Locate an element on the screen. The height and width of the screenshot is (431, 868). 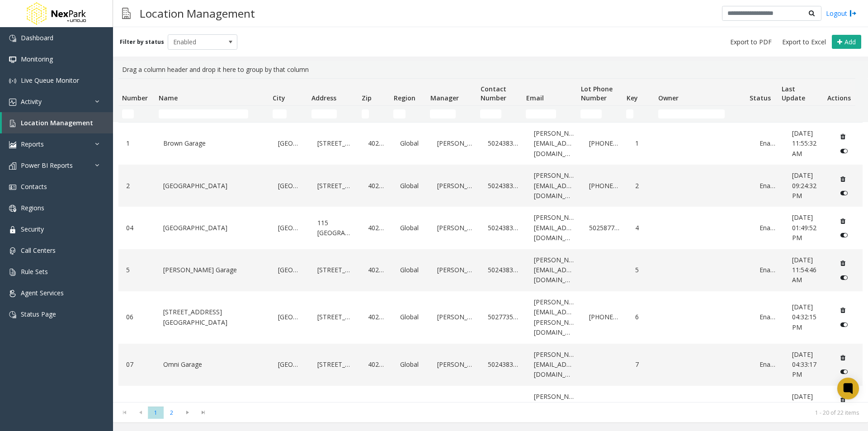
div: Data table is located at coordinates (491, 240).